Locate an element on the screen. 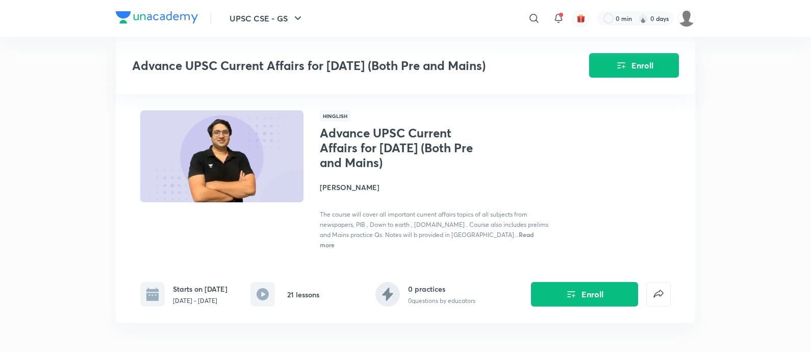 The image size is (811, 352). img: Piali K is located at coordinates (687, 18).